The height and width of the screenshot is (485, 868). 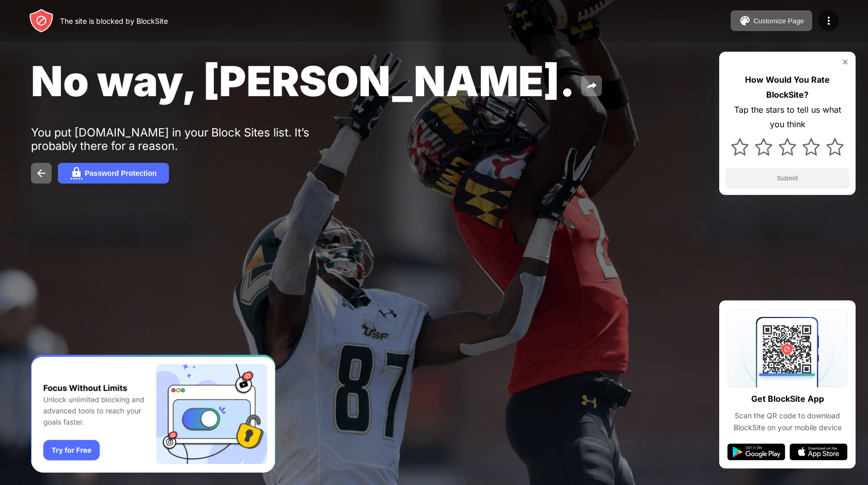 I want to click on div: How Would You Rate BlockSite?, so click(x=787, y=87).